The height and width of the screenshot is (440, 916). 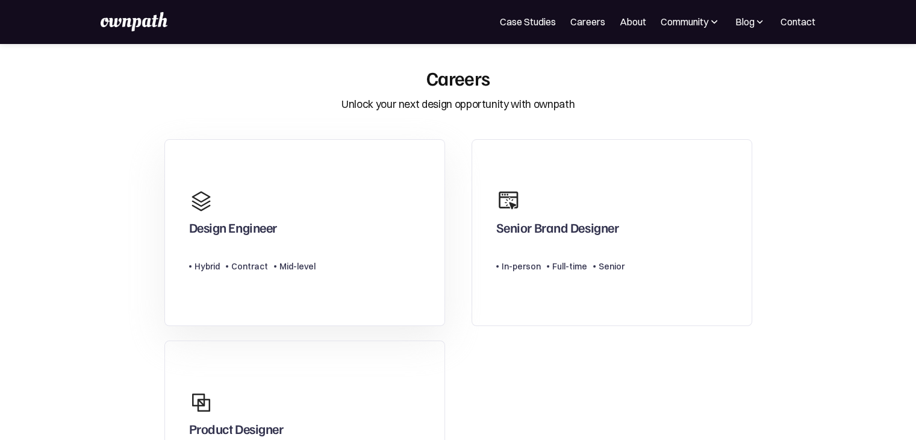 I want to click on div: Senior Brand Designer, so click(x=558, y=230).